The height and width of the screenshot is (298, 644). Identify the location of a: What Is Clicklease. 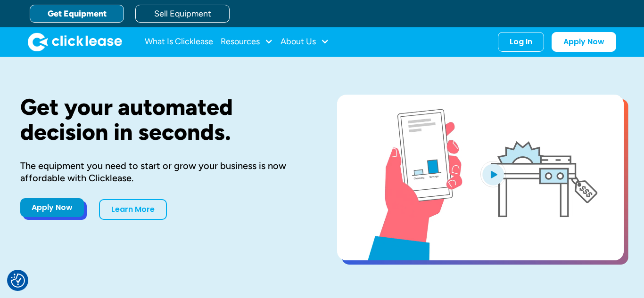
(179, 42).